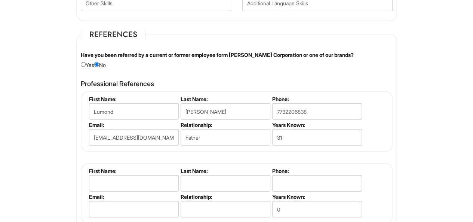 The width and height of the screenshot is (473, 222). What do you see at coordinates (237, 84) in the screenshot?
I see `h4: Professional References` at bounding box center [237, 84].